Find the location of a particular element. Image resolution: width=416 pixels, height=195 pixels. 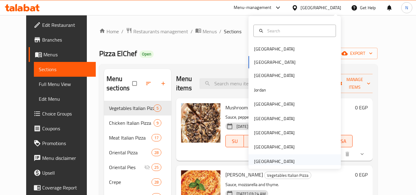

span: export is located at coordinates (358, 53).